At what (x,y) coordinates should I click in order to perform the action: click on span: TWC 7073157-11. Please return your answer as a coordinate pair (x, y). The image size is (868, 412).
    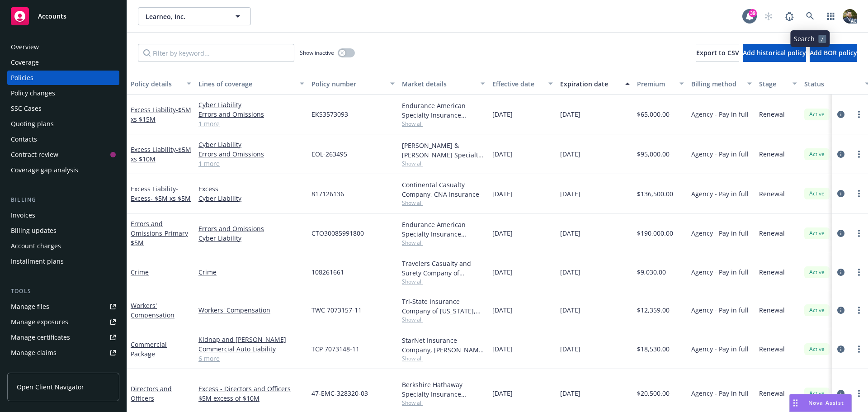
    Looking at the image, I should click on (337, 310).